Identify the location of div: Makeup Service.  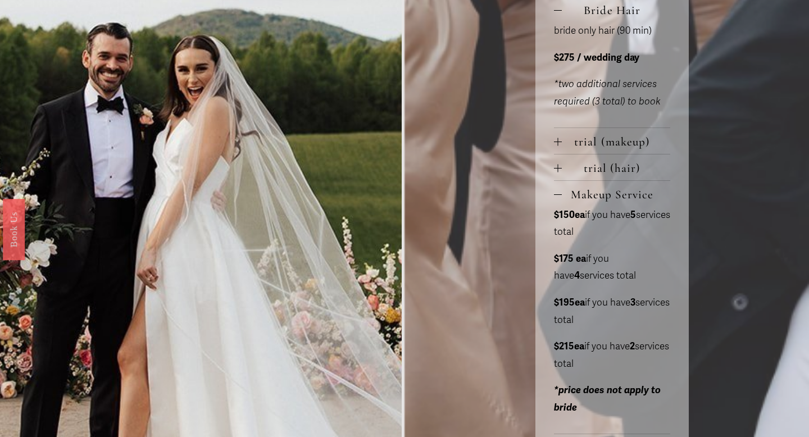
(612, 320).